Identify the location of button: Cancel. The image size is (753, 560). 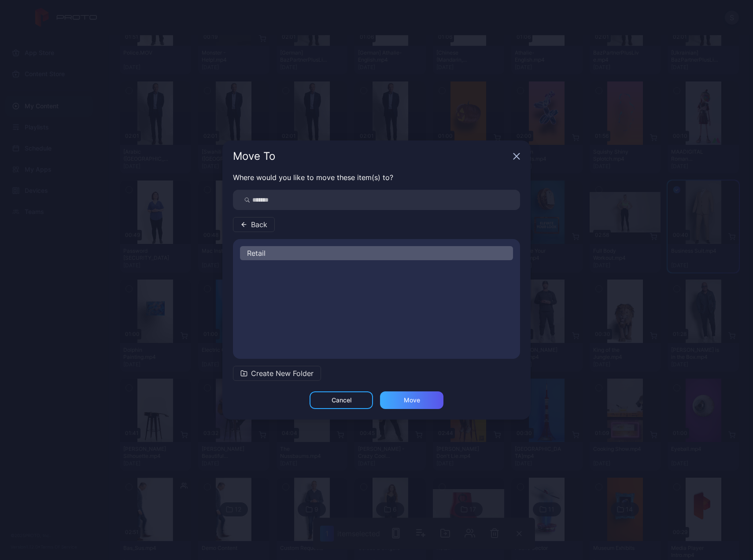
(342, 400).